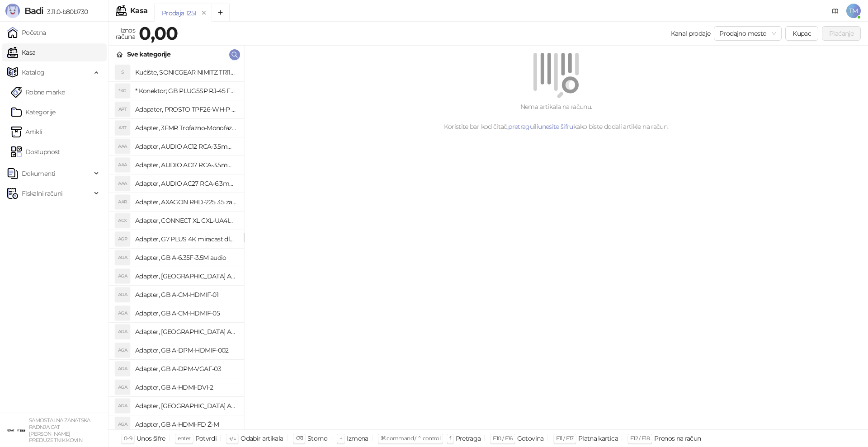  I want to click on div: Unos šifre, so click(151, 438).